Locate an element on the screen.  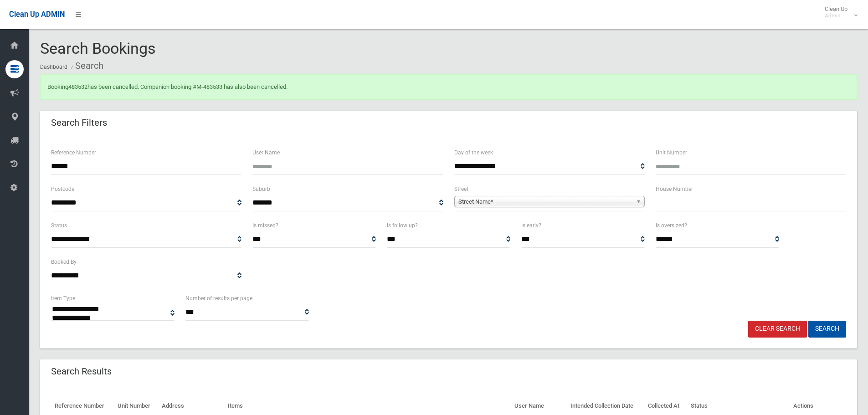
label: Postcode is located at coordinates (62, 189).